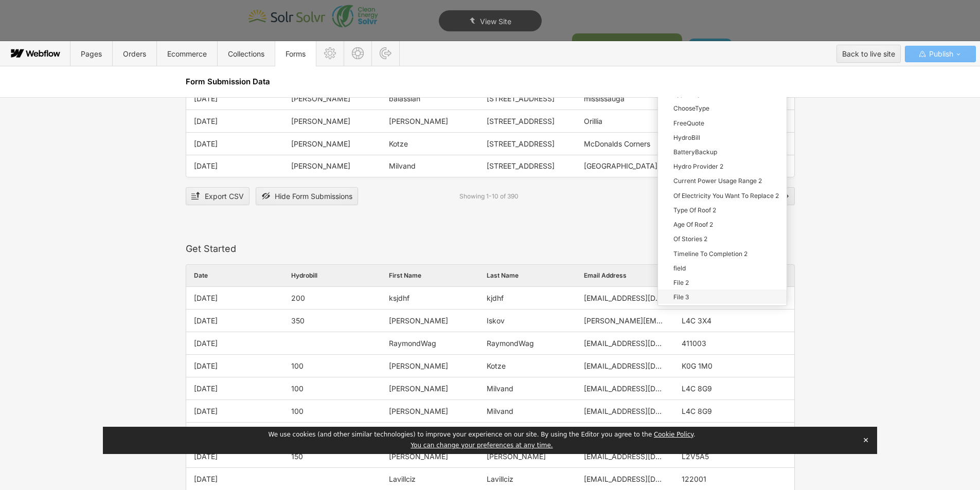 The width and height of the screenshot is (980, 490). I want to click on span: K0G 1M0, so click(697, 366).